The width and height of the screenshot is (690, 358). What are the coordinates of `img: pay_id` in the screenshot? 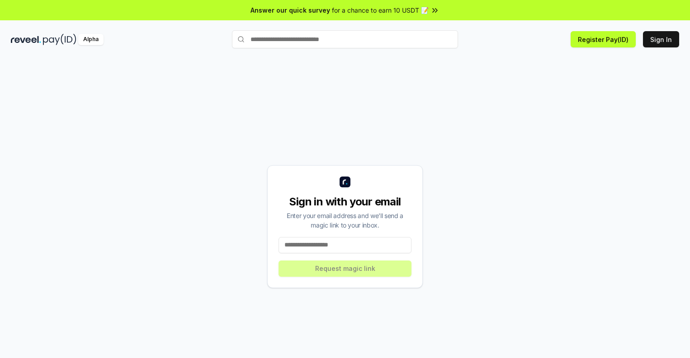 It's located at (60, 39).